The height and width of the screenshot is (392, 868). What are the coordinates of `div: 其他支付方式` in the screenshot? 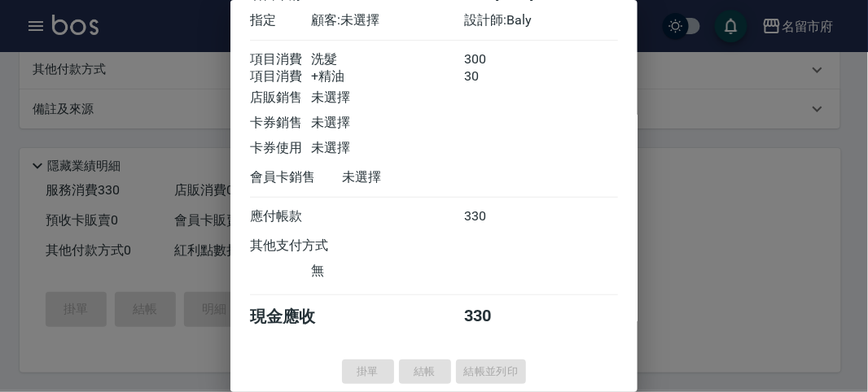 It's located at (311, 245).